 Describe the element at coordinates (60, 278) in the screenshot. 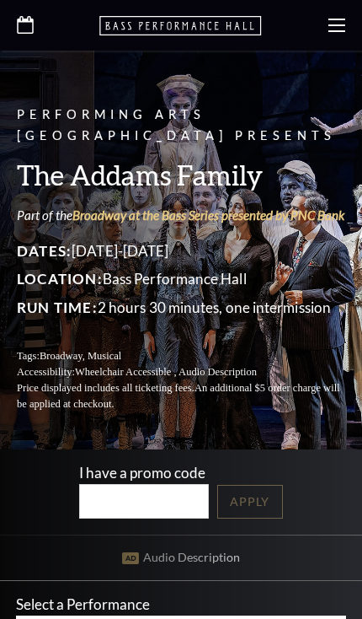

I see `span: Location:` at that location.